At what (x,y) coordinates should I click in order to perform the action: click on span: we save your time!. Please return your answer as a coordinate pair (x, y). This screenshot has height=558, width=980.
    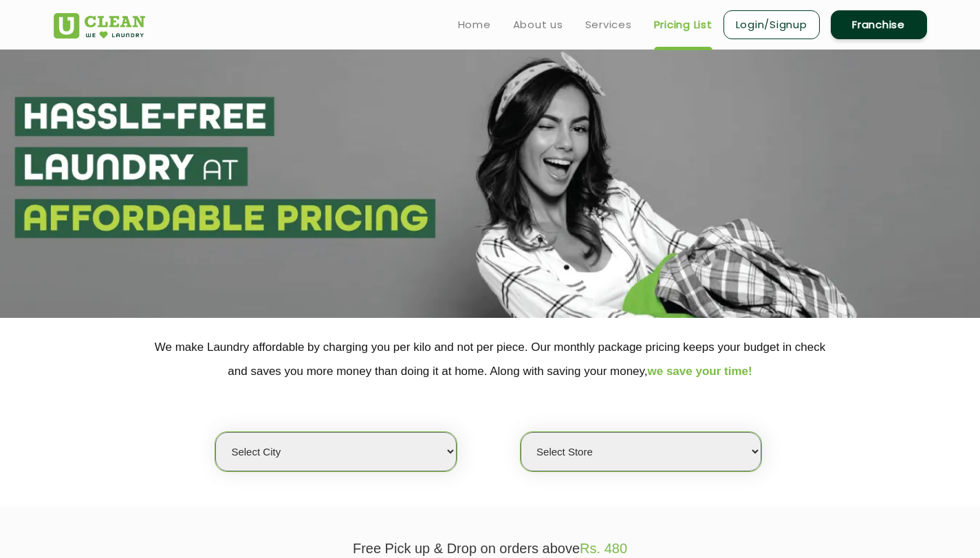
    Looking at the image, I should click on (700, 371).